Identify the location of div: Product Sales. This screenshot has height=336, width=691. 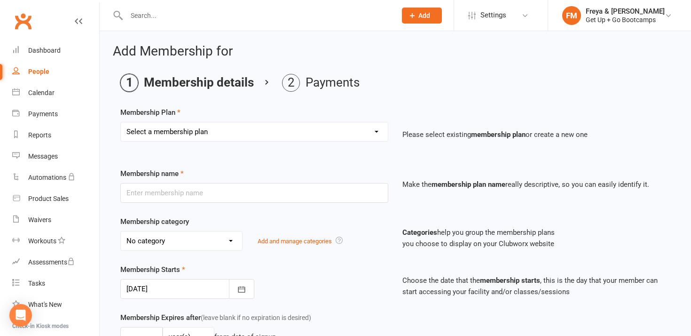
(48, 198).